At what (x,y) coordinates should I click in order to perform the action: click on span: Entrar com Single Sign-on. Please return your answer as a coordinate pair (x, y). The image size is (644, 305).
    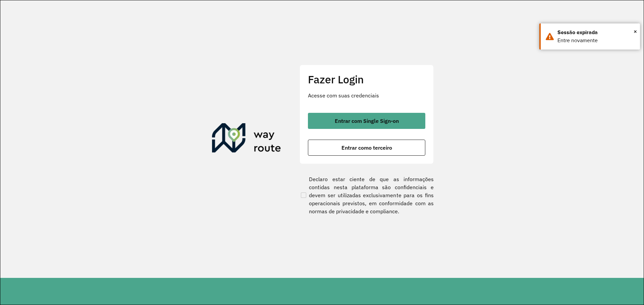
    Looking at the image, I should click on (367, 120).